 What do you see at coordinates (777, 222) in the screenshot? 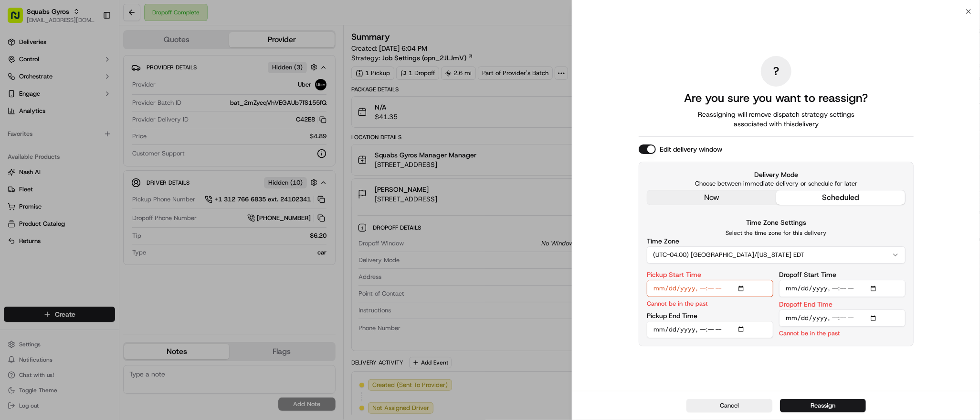
I see `label: Time Zone Settings` at bounding box center [777, 222].